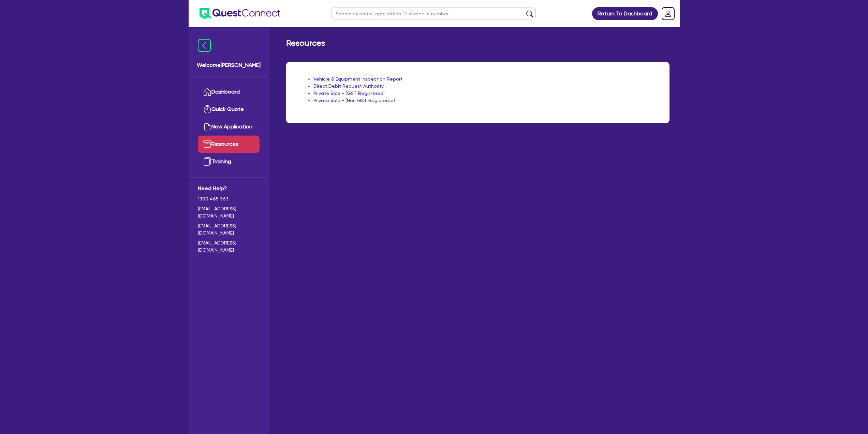 Image resolution: width=868 pixels, height=434 pixels. Describe the element at coordinates (204, 45) in the screenshot. I see `img: icon-menu-close` at that location.